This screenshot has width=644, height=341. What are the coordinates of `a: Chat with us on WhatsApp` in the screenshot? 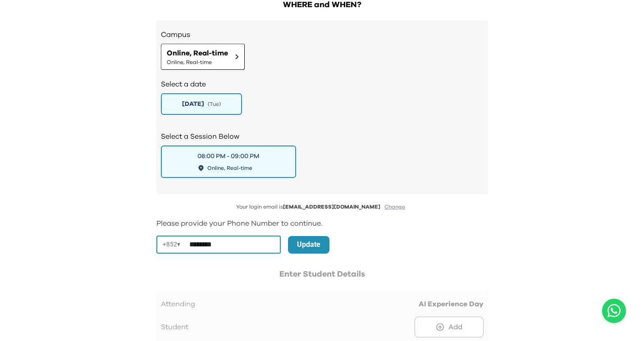 It's located at (614, 311).